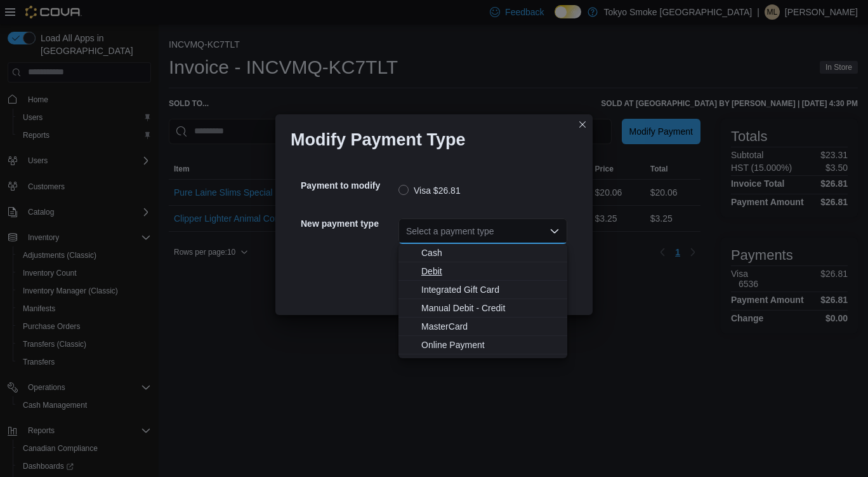 The height and width of the screenshot is (477, 868). What do you see at coordinates (407, 231) in the screenshot?
I see `input: Accessible screen reader label` at bounding box center [407, 231].